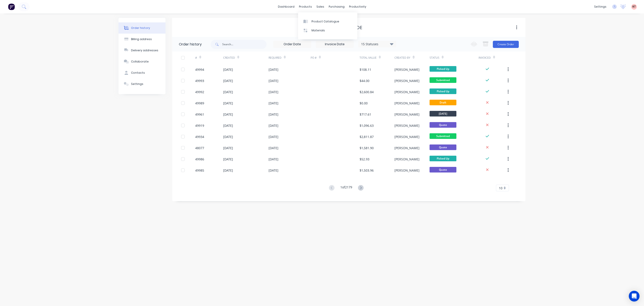  I want to click on div: 49989, so click(200, 103).